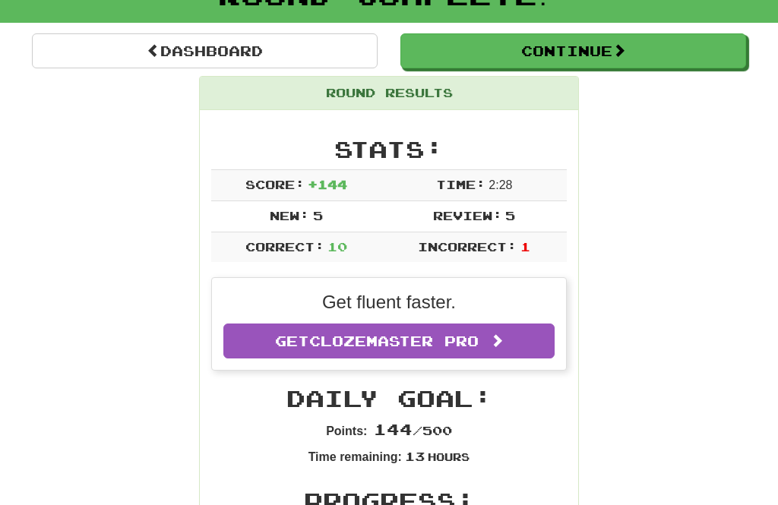 The width and height of the screenshot is (778, 505). I want to click on h2: Daily Goal:, so click(389, 398).